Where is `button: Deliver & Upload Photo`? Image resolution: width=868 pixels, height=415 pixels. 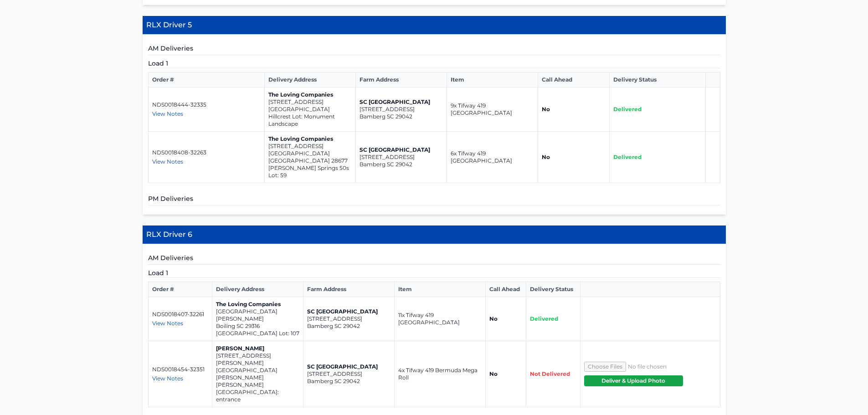 button: Deliver & Upload Photo is located at coordinates (633, 380).